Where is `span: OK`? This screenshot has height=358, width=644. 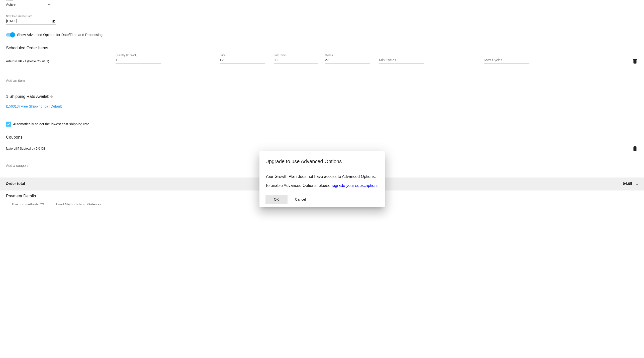
span: OK is located at coordinates (276, 199).